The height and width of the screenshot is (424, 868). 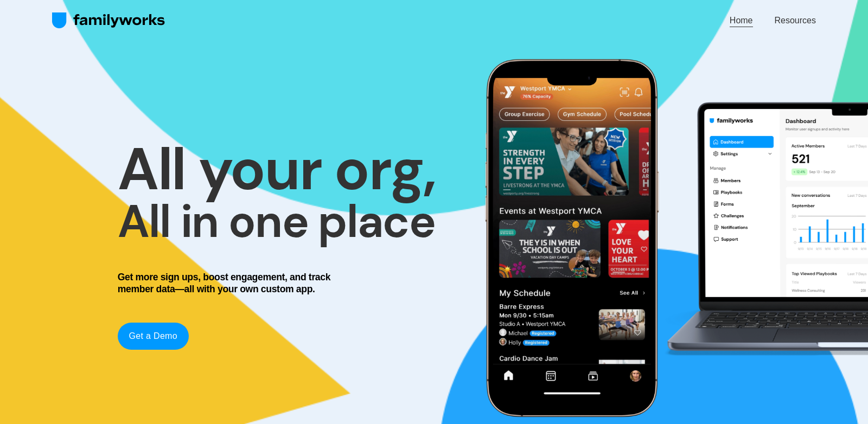 I want to click on strong: All your org,, so click(x=277, y=169).